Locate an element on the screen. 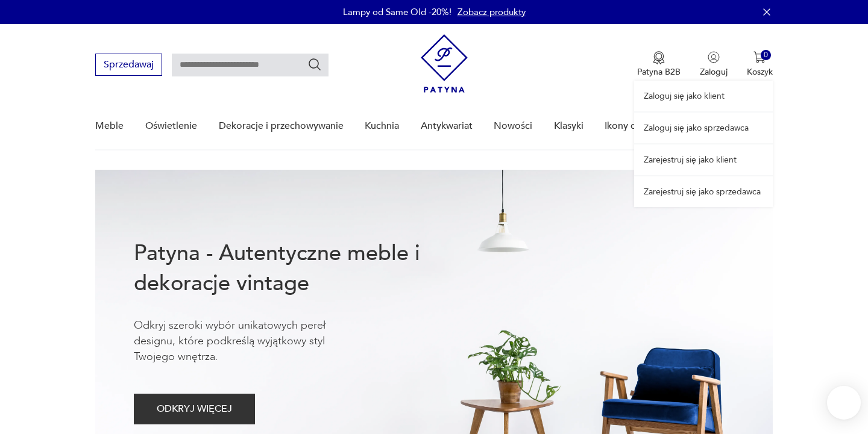  a: Nowości is located at coordinates (513, 126).